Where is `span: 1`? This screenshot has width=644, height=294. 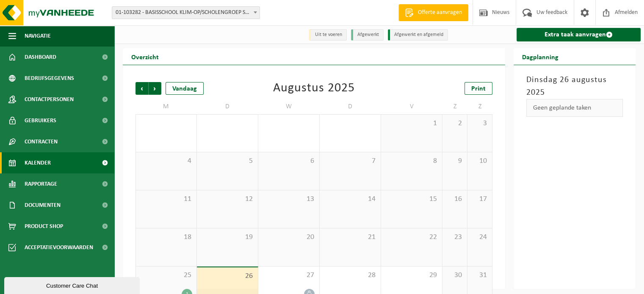
span: 1 is located at coordinates (412, 124).